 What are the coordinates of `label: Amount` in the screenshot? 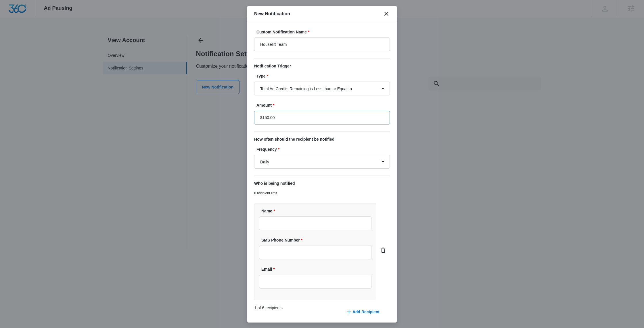 It's located at (325, 105).